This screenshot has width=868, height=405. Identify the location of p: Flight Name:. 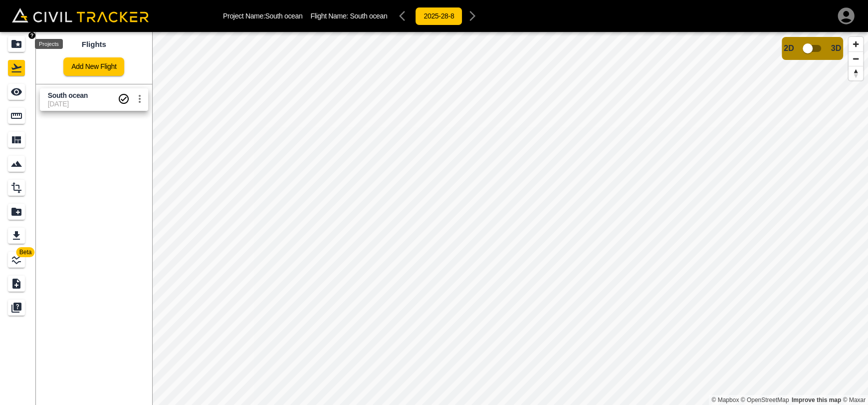
(349, 16).